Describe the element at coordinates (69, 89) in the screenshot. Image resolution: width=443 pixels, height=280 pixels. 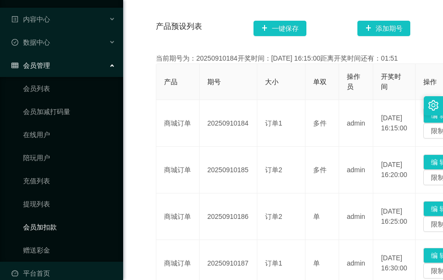
I see `a: 会员列表` at that location.